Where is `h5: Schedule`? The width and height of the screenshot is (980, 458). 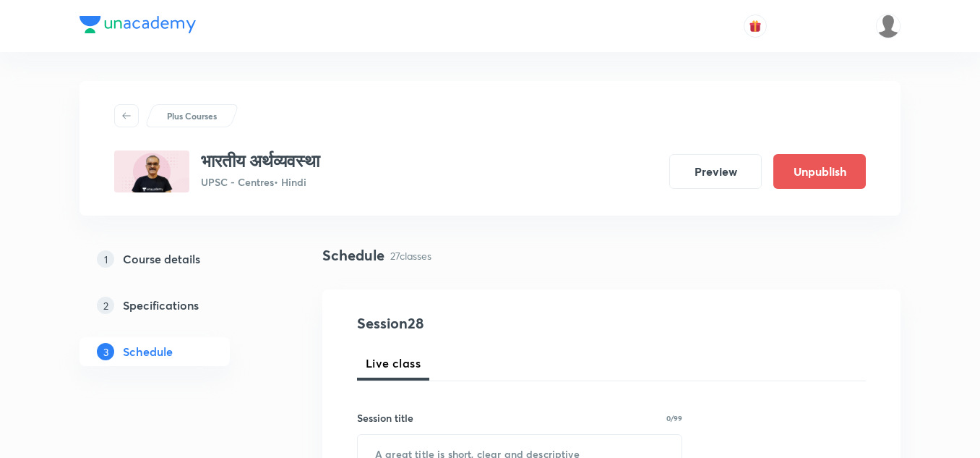
h5: Schedule is located at coordinates (147, 352).